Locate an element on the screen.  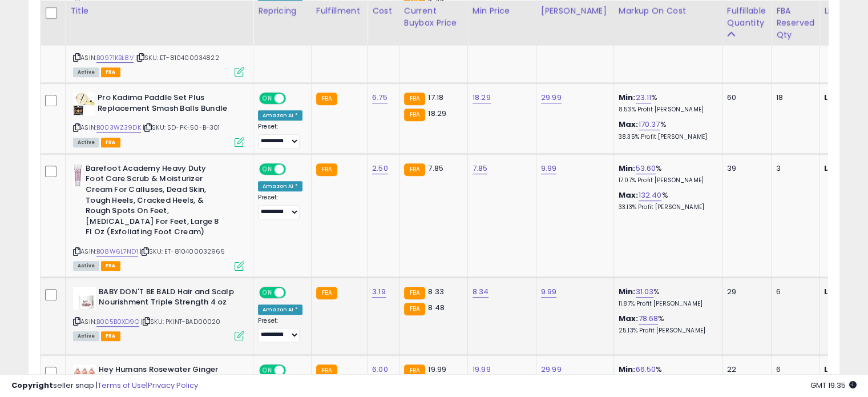
a: 8.34 is located at coordinates (481, 292).